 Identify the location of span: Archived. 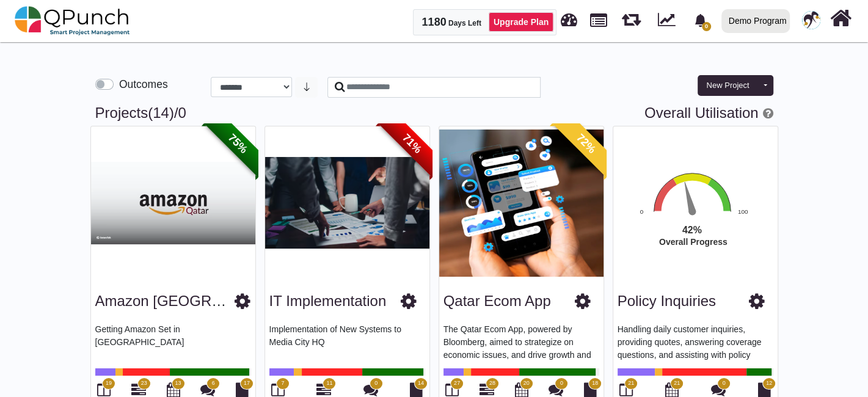
(182, 113).